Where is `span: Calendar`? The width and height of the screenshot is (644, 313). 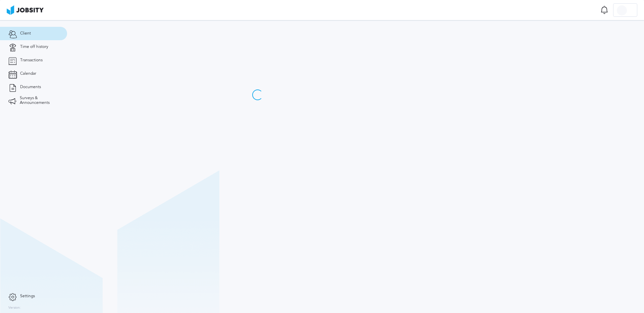
span: Calendar is located at coordinates (28, 74).